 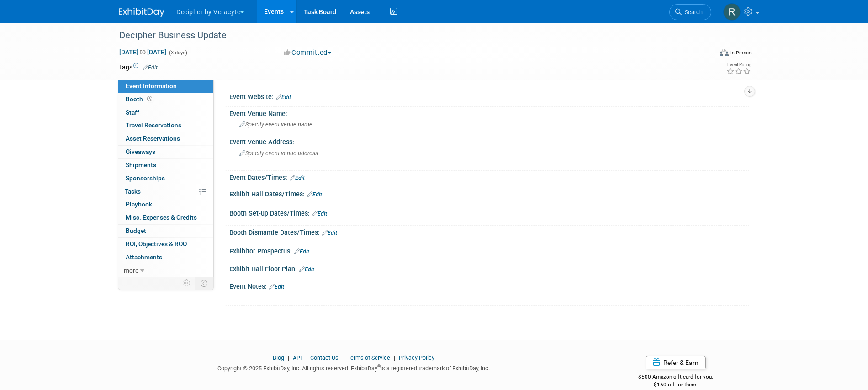 What do you see at coordinates (151, 86) in the screenshot?
I see `span: Event Information` at bounding box center [151, 86].